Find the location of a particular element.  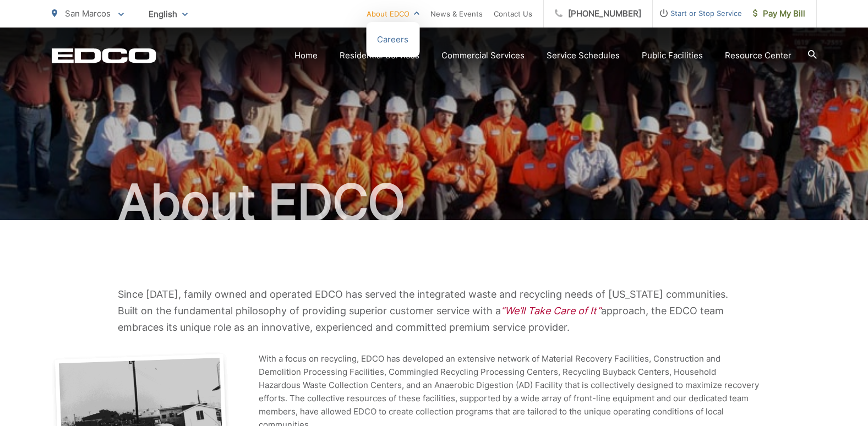

a: About EDCO is located at coordinates (393, 14).